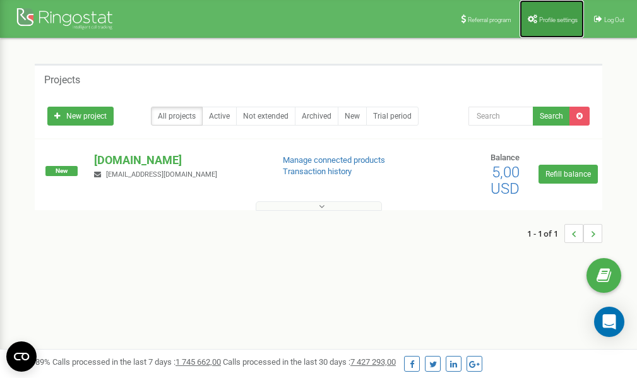 This screenshot has width=637, height=378. I want to click on a: Not extended, so click(266, 116).